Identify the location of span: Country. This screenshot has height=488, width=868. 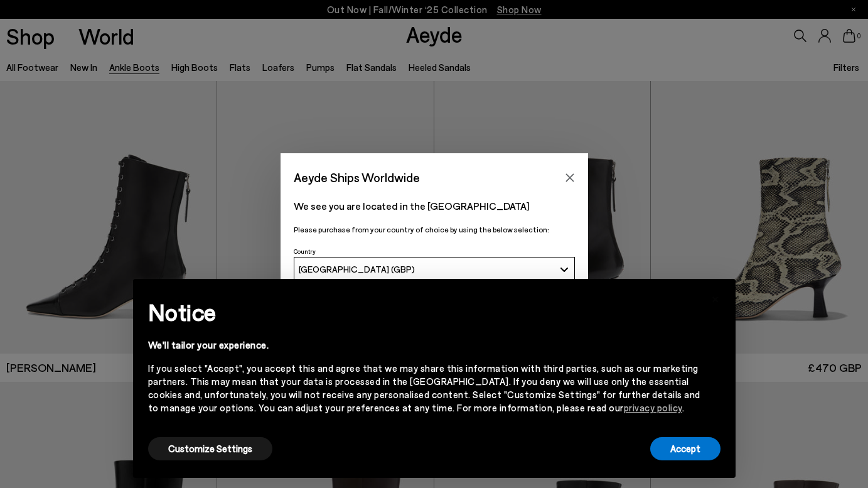
(305, 251).